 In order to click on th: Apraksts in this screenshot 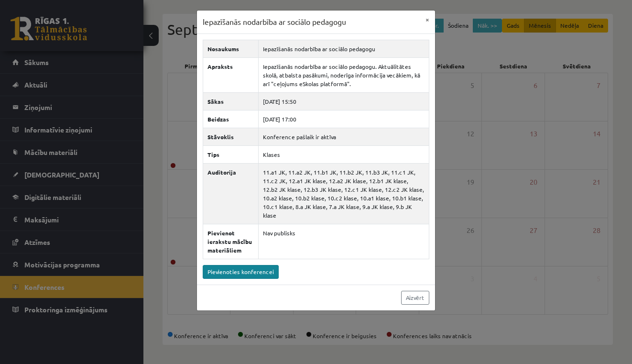, I will do `click(231, 74)`.